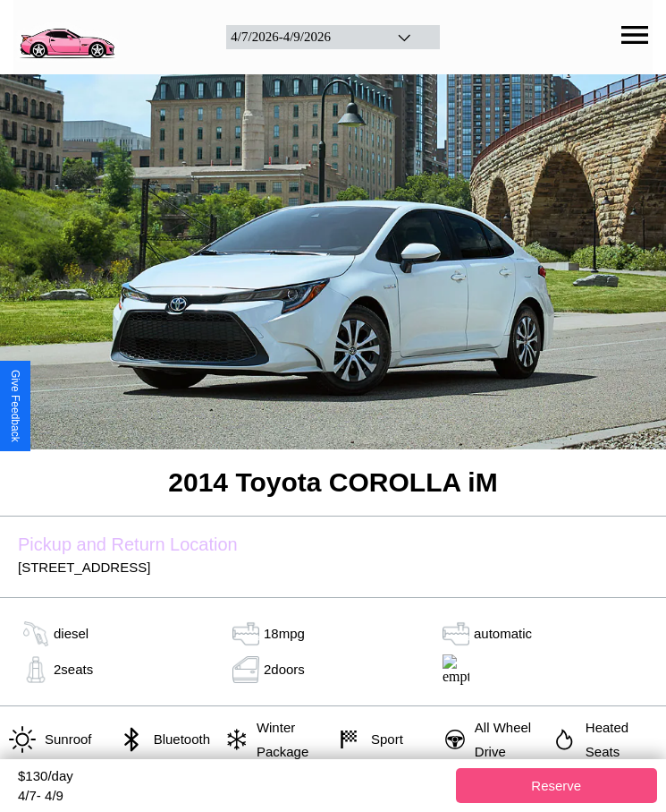  What do you see at coordinates (246, 669) in the screenshot?
I see `img: door` at bounding box center [246, 669].